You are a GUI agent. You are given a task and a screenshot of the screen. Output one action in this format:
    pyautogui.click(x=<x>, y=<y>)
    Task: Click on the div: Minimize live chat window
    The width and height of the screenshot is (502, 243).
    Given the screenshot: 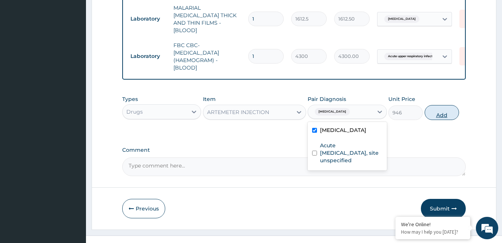 What is the action you would take?
    pyautogui.click(x=132, y=13)
    